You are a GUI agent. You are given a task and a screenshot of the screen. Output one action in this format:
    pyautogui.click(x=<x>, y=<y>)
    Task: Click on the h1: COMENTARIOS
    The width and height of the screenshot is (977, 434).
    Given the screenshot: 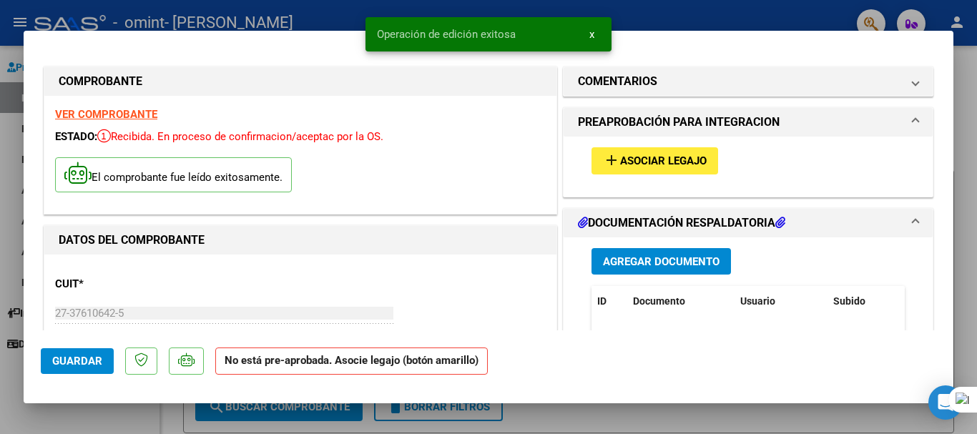 What is the action you would take?
    pyautogui.click(x=617, y=82)
    